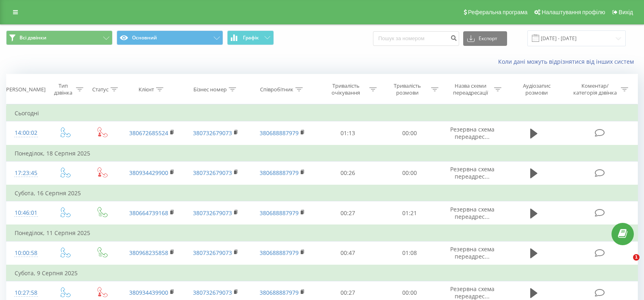  Describe the element at coordinates (415, 39) in the screenshot. I see `input: Пошук за номером` at that location.